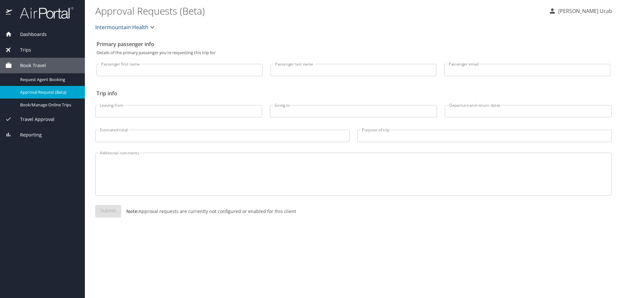  I want to click on span: Intermountain Health, so click(122, 27).